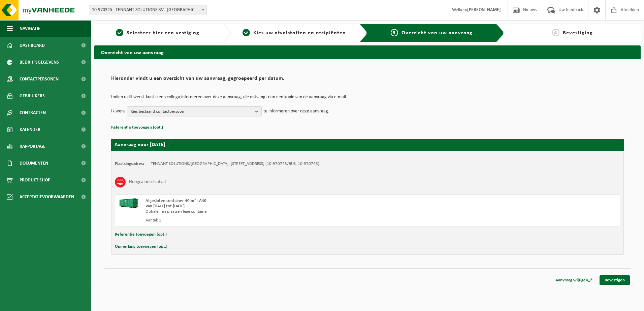  Describe the element at coordinates (32, 46) in the screenshot. I see `span: Dashboard` at that location.